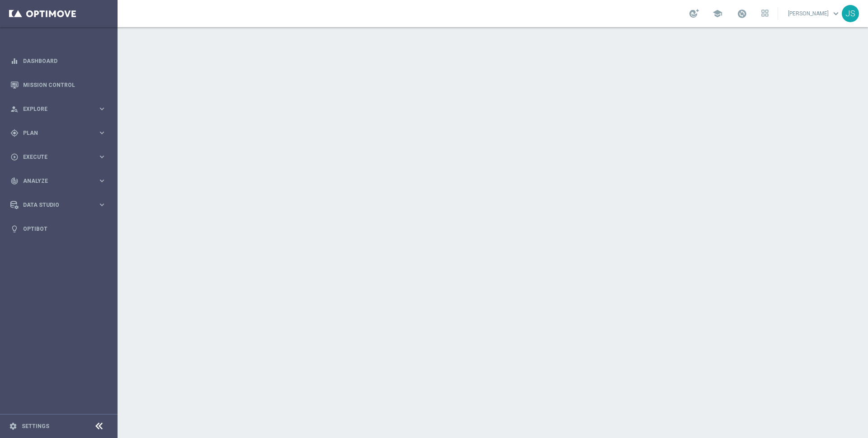 The width and height of the screenshot is (868, 438). Describe the element at coordinates (54, 157) in the screenshot. I see `div: Execute` at that location.